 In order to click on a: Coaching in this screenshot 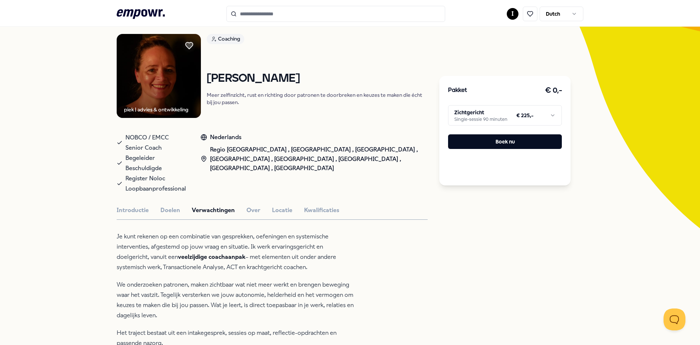, I will do `click(317, 40)`.